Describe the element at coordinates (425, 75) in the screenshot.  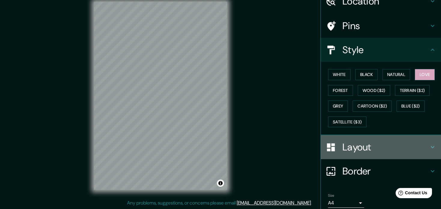
I see `button: Love` at that location.